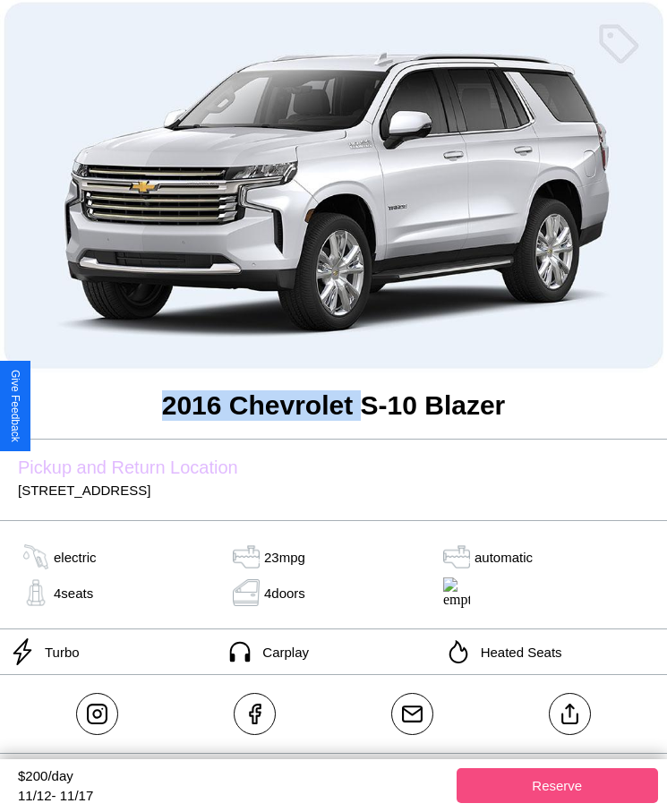 The height and width of the screenshot is (812, 667). I want to click on img: door, so click(246, 593).